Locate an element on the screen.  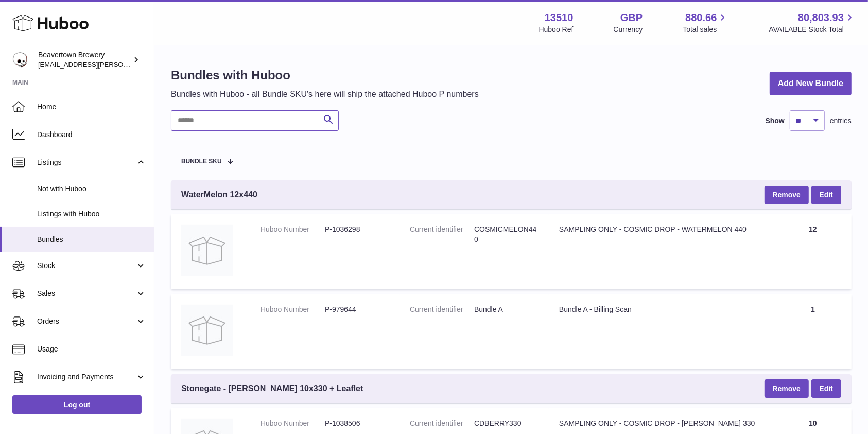
span: Listings is located at coordinates (86, 162).